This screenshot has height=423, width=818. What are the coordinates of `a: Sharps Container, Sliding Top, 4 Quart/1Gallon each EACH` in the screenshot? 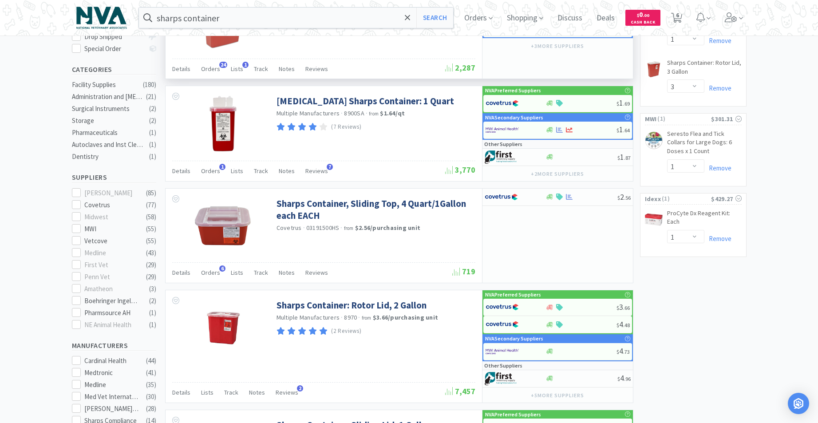 It's located at (375, 210).